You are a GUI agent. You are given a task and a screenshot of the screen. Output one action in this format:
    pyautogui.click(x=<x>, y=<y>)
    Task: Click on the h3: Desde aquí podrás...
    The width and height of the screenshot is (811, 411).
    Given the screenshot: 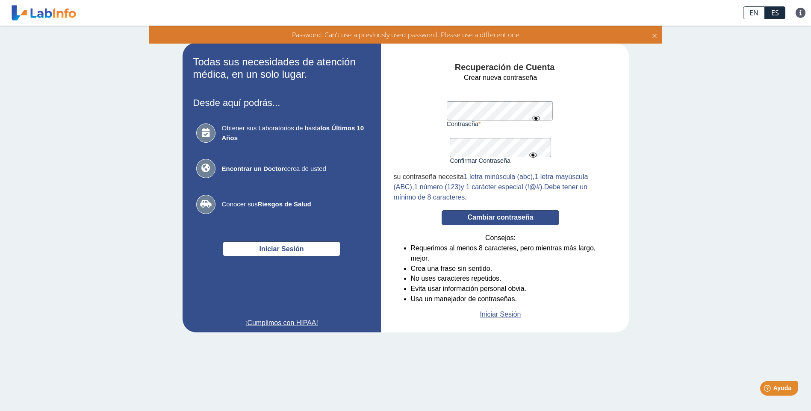 What is the action you would take?
    pyautogui.click(x=282, y=103)
    